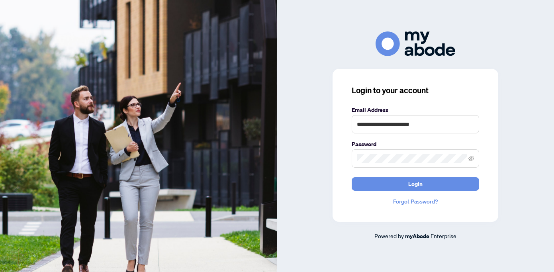 The height and width of the screenshot is (272, 554). Describe the element at coordinates (416, 90) in the screenshot. I see `h3: Login to your account` at that location.